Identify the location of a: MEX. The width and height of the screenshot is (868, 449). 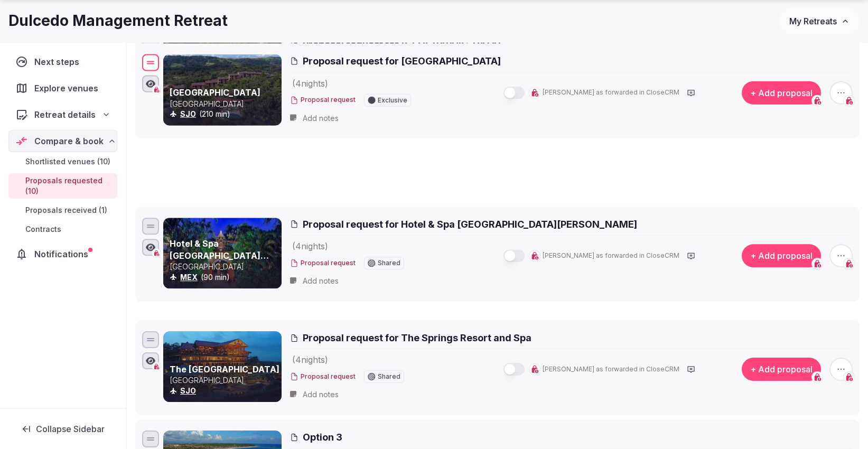
(188, 277).